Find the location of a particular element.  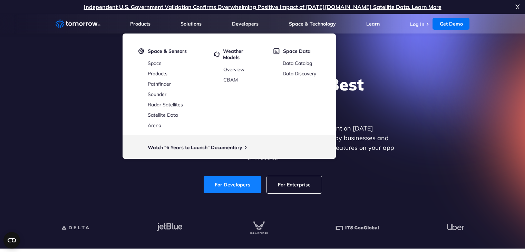

a: Pathfinder is located at coordinates (159, 84).